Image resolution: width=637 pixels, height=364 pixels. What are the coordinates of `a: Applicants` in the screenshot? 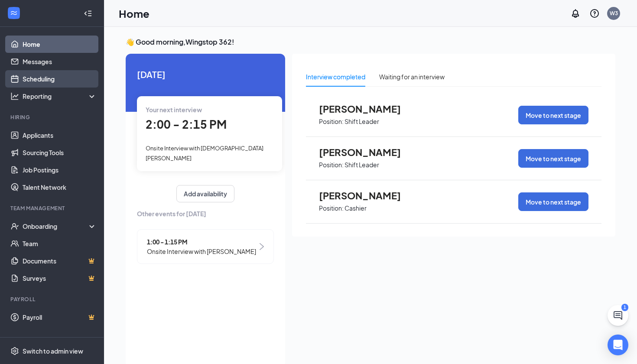 It's located at (59, 135).